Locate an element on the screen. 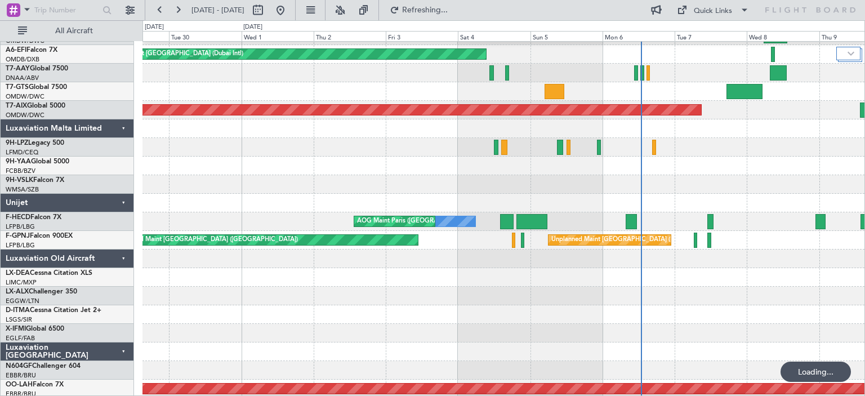  a: LX-ALXChallenger 350 is located at coordinates (41, 292).